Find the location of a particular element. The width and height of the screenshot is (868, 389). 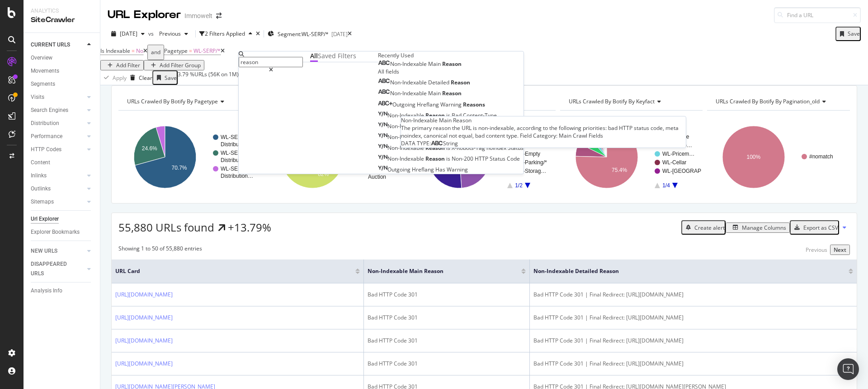

text: WL-SERP/ is located at coordinates (234, 153).